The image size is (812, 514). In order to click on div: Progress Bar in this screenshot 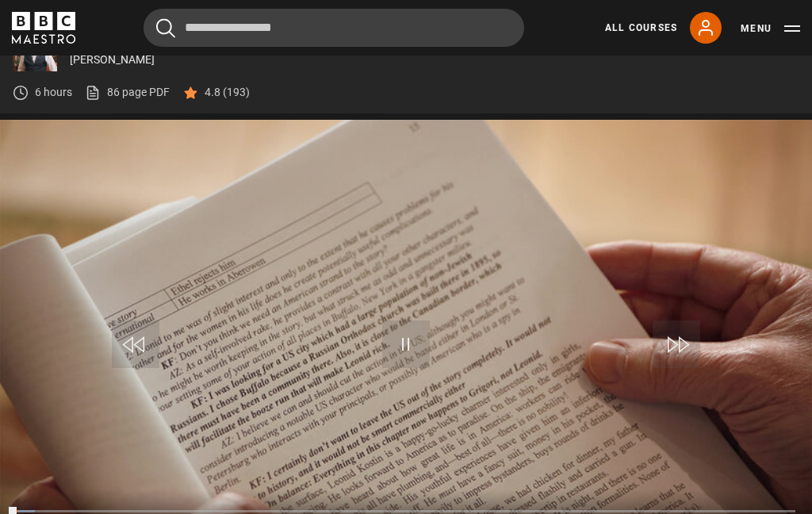, I will do `click(406, 511)`.